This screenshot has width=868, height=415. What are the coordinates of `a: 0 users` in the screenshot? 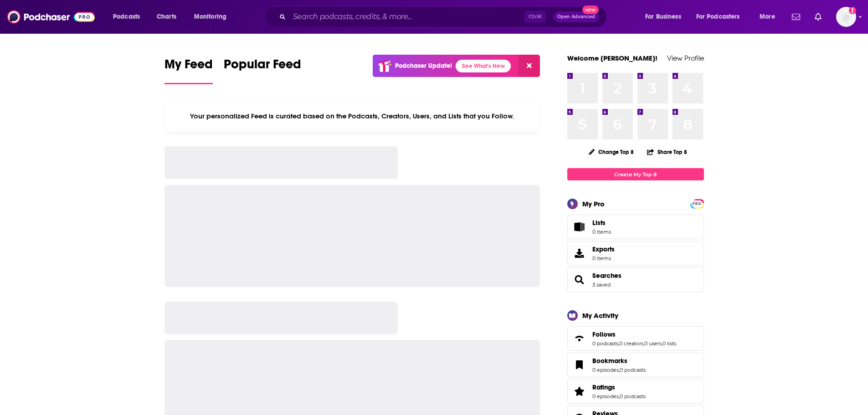 It's located at (653, 344).